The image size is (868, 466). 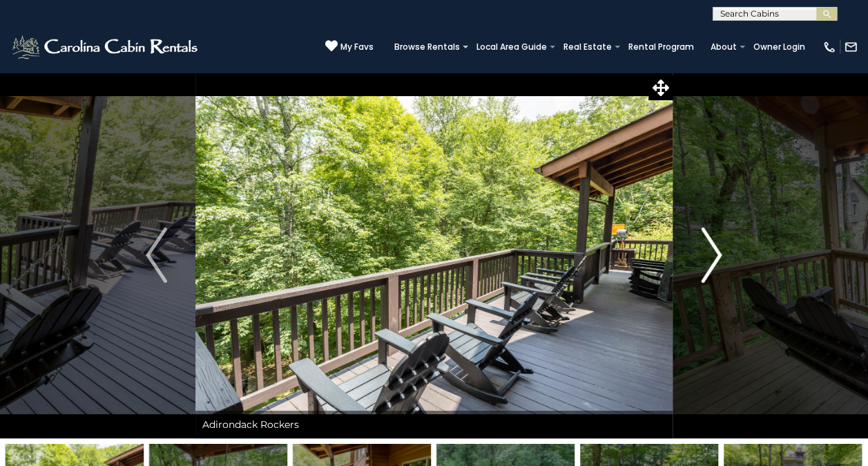 What do you see at coordinates (427, 47) in the screenshot?
I see `a: Browse Rentals` at bounding box center [427, 47].